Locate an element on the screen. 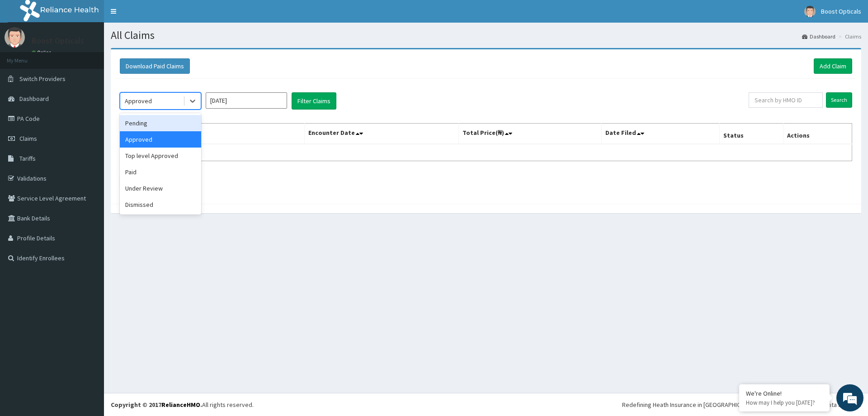 Image resolution: width=868 pixels, height=416 pixels. div: Under Review is located at coordinates (161, 188).